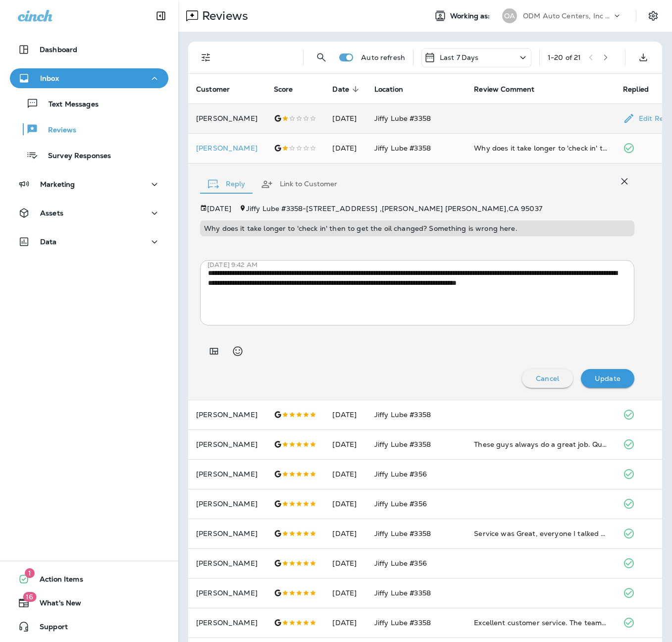  What do you see at coordinates (547, 378) in the screenshot?
I see `button: Cancel` at bounding box center [547, 378].